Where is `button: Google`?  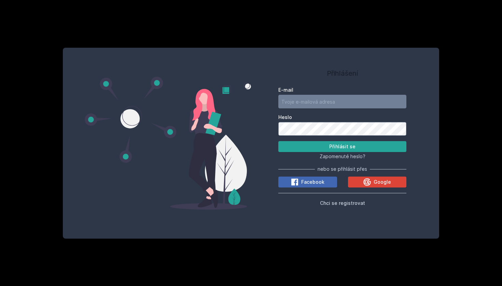 button: Google is located at coordinates (377, 182).